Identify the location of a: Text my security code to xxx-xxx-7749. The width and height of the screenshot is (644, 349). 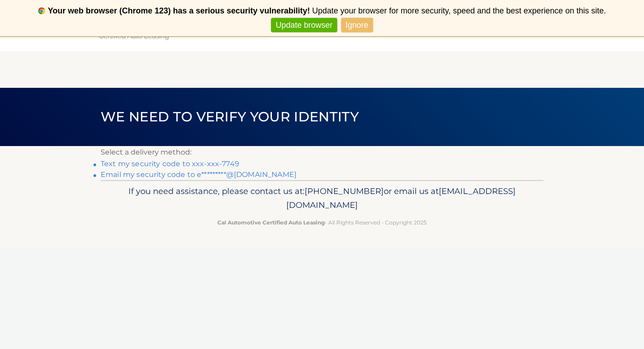
(170, 164).